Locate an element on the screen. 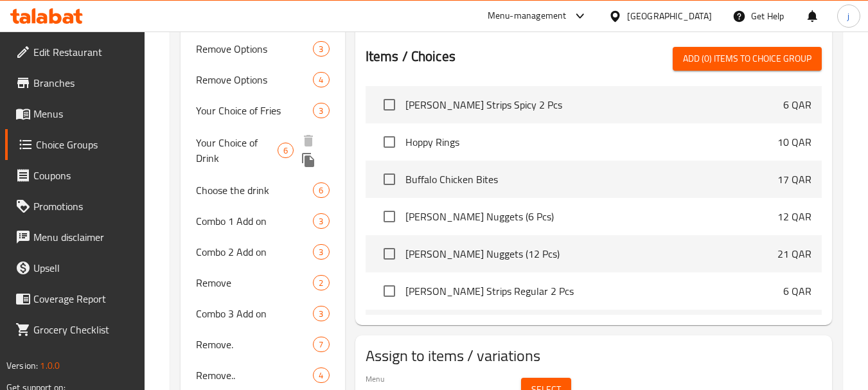  div: Remove Options3 is located at coordinates (262, 49).